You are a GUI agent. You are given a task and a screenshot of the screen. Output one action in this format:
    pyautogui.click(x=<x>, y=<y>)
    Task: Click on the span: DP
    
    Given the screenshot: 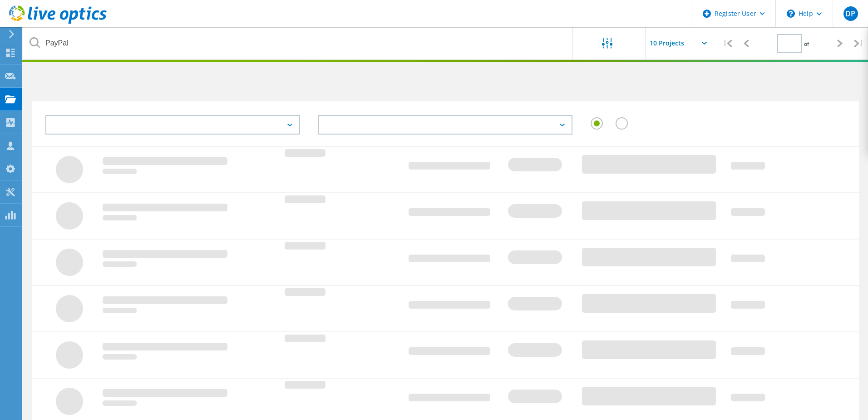 What is the action you would take?
    pyautogui.click(x=850, y=14)
    